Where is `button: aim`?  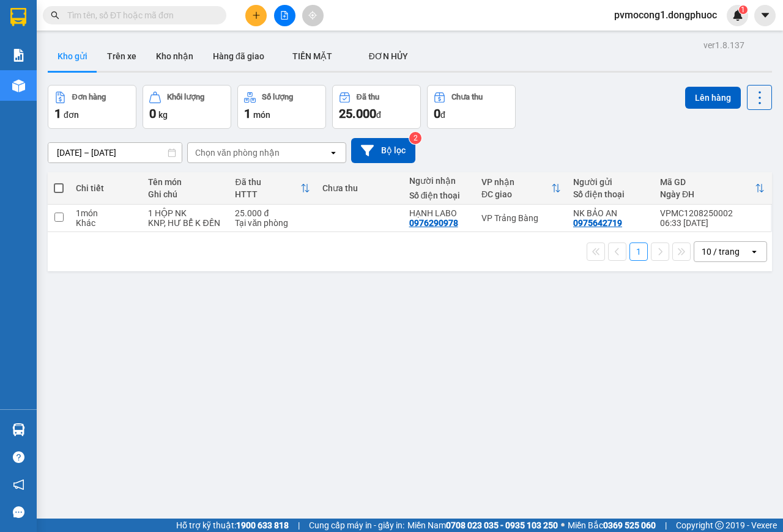 button: aim is located at coordinates (312, 15).